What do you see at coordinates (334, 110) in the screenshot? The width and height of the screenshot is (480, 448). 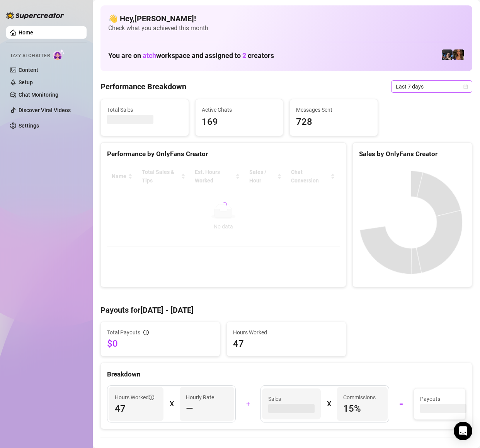 I see `span: Messages Sent` at bounding box center [334, 110].